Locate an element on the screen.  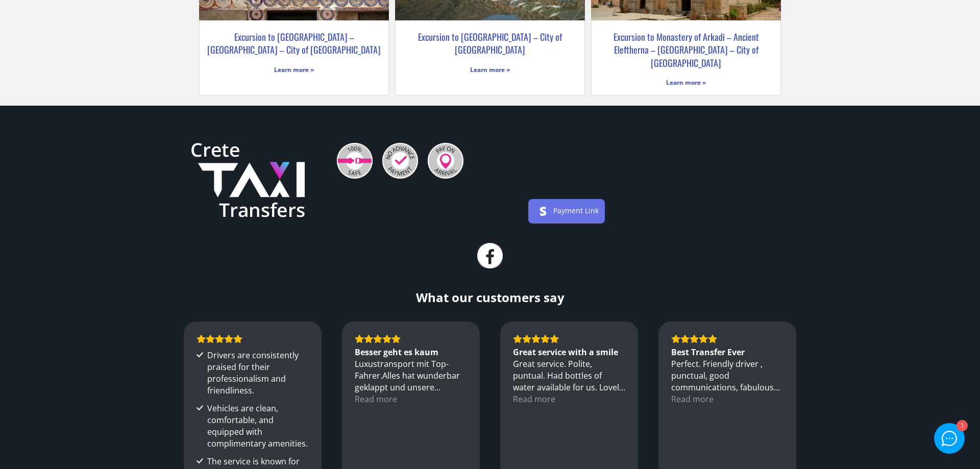
div: Drivers are consistently praised for their professionalism and friendliness. is located at coordinates (258, 373).